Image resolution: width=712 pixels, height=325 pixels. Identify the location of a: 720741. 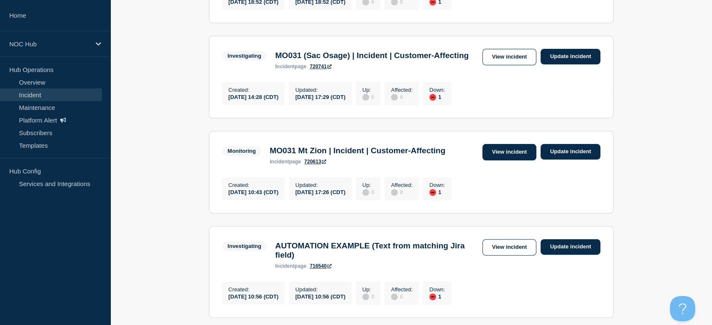
(321, 67).